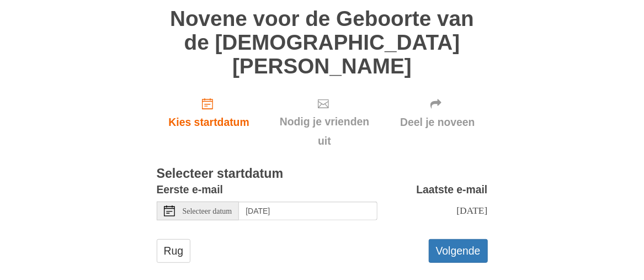  Describe the element at coordinates (174, 251) in the screenshot. I see `a: Rug` at that location.